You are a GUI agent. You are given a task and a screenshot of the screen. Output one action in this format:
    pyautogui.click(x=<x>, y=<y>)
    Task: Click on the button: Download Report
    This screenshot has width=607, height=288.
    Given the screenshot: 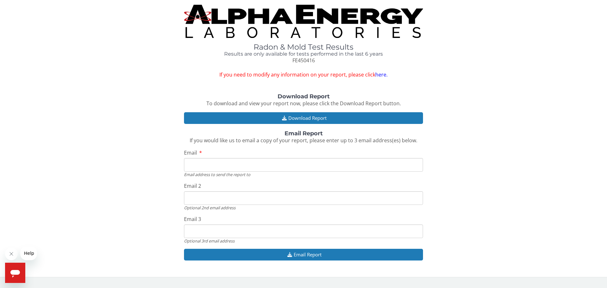 What is the action you would take?
    pyautogui.click(x=303, y=118)
    